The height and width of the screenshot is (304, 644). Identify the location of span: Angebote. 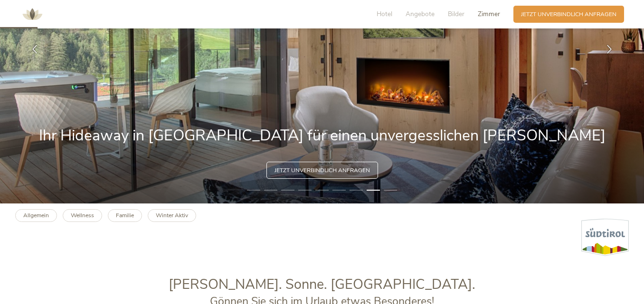
(420, 14).